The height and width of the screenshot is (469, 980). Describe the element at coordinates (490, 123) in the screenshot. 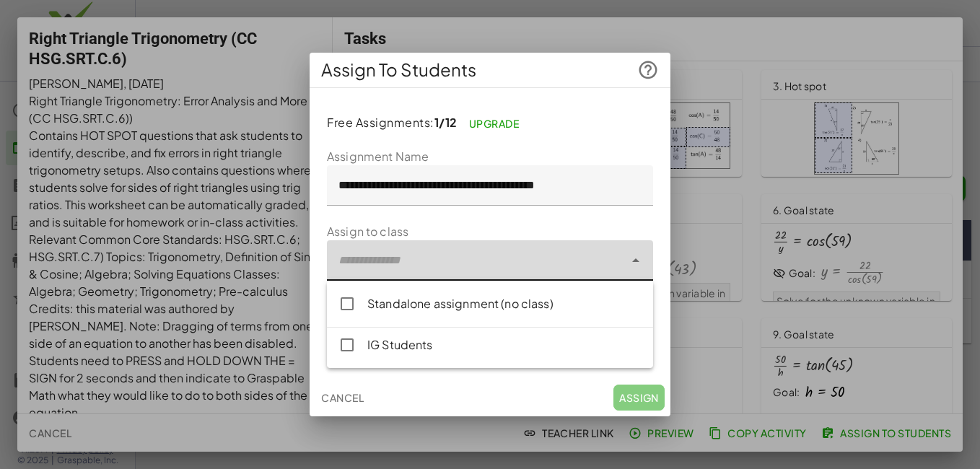

I see `p: Free Assignments:` at that location.